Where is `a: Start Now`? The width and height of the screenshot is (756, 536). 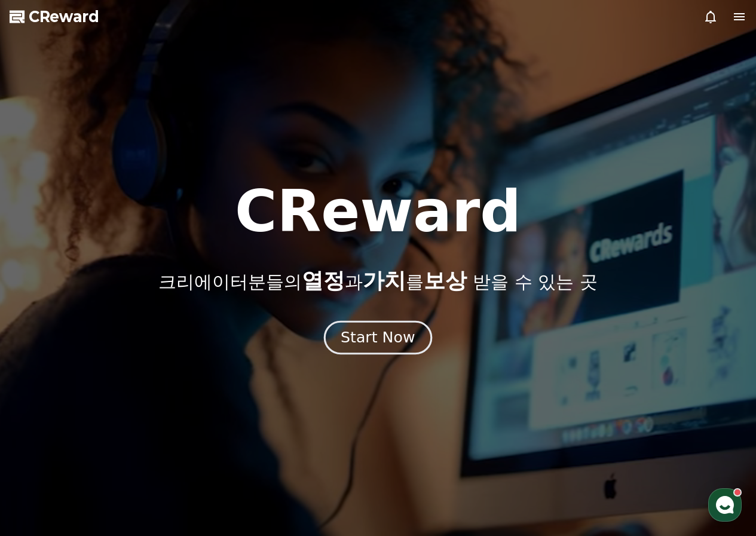 a: Start Now is located at coordinates (378, 339).